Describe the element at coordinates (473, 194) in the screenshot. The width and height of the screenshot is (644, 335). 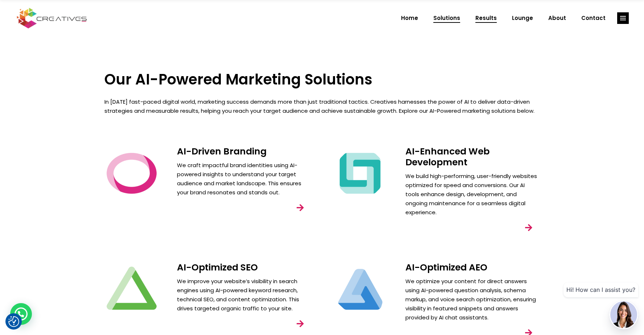
I see `p: We build high-performing, user-friendly websites optimized for speed and conversions. Our AI tool...` at that location.